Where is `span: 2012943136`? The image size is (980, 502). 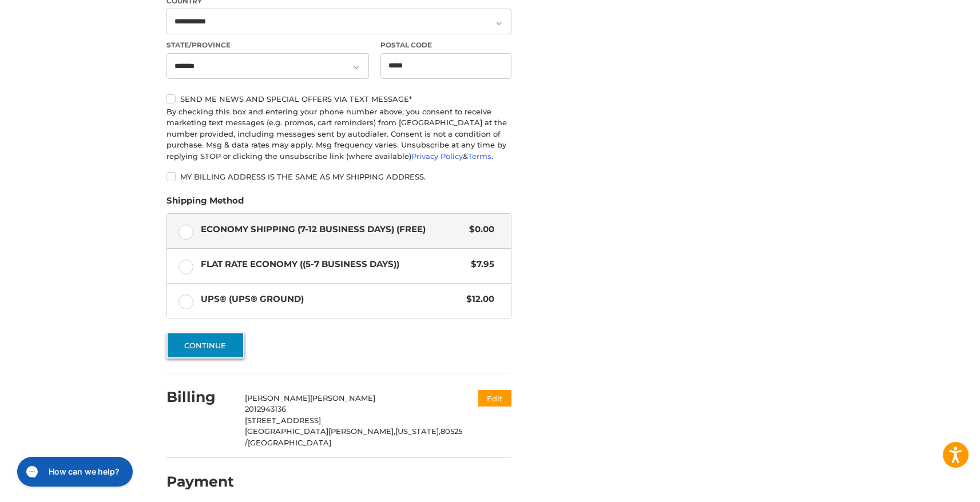
span: 2012943136 is located at coordinates (265, 409).